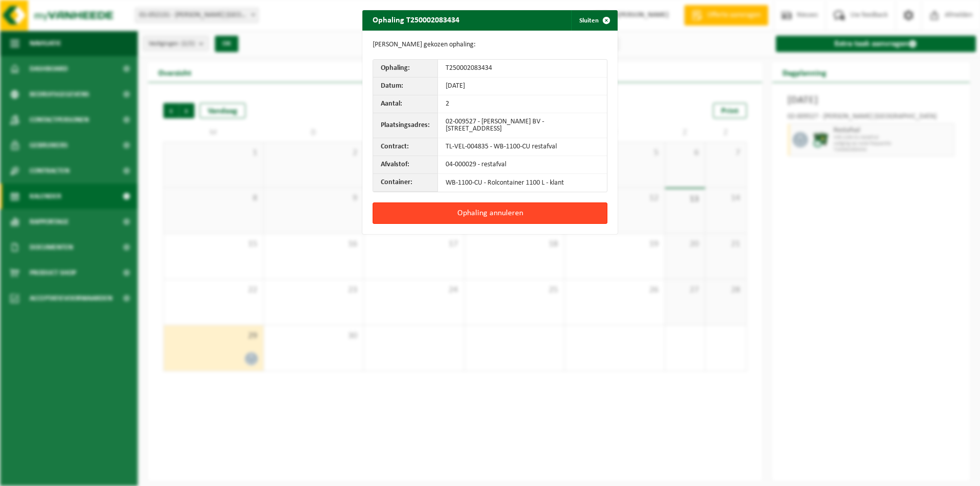 The height and width of the screenshot is (486, 980). What do you see at coordinates (406, 69) in the screenshot?
I see `th: Ophaling:` at bounding box center [406, 69].